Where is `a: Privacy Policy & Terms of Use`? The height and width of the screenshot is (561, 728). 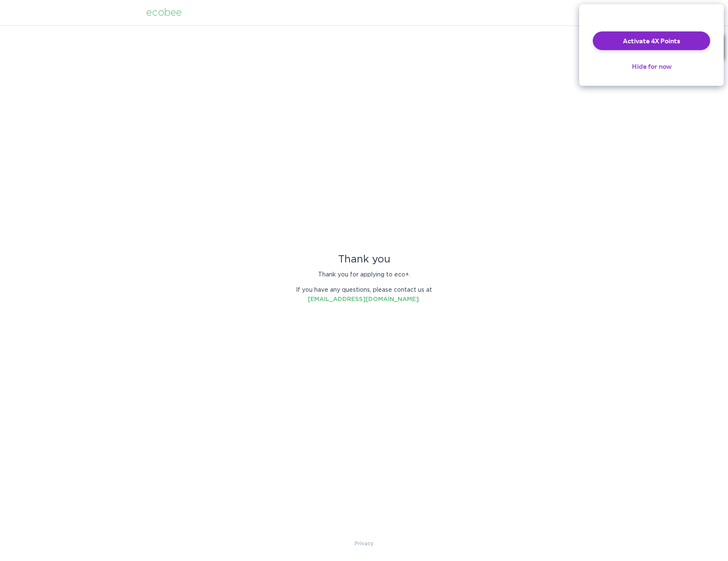
a: Privacy Policy & Terms of Use is located at coordinates (364, 544).